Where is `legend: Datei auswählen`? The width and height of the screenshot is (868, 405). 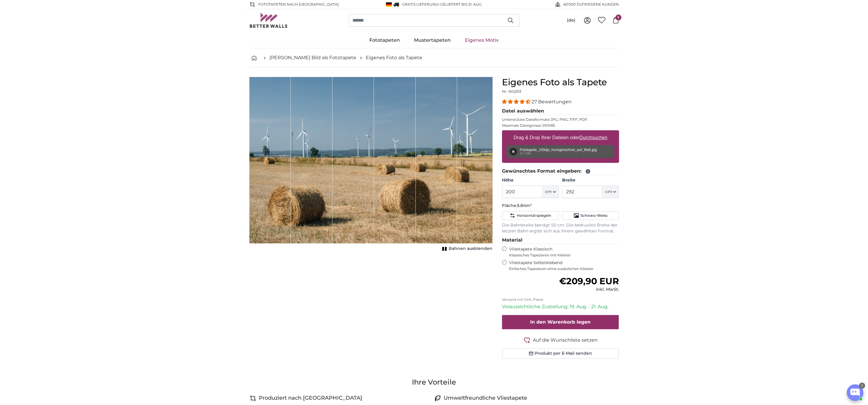
legend: Datei auswählen is located at coordinates (560, 111).